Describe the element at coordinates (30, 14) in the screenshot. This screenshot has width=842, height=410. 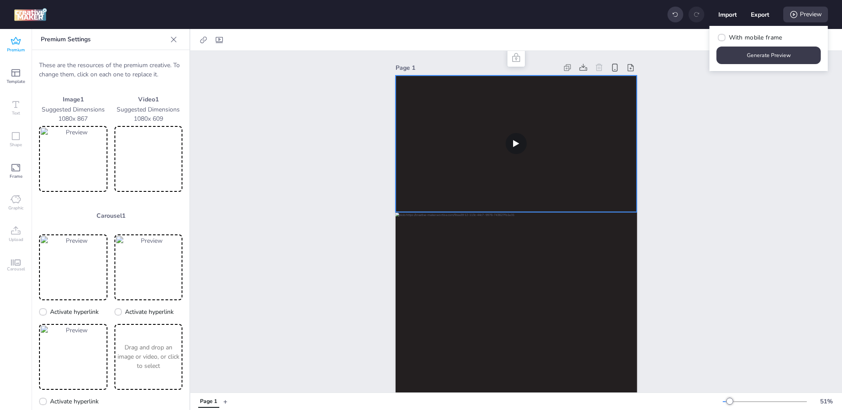
I see `img: logo Creative Maker` at that location.